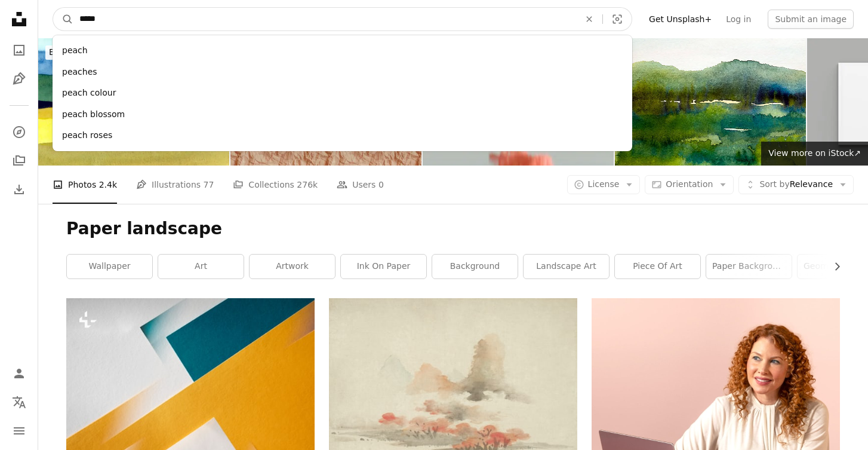 Image resolution: width=868 pixels, height=450 pixels. I want to click on button: Sort byRelevance, so click(796, 184).